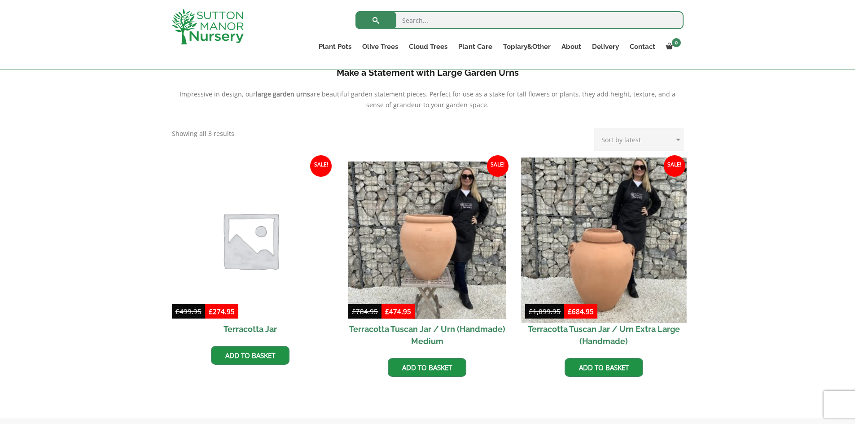 This screenshot has width=855, height=424. What do you see at coordinates (203, 134) in the screenshot?
I see `p: Showing all 3 results` at bounding box center [203, 134].